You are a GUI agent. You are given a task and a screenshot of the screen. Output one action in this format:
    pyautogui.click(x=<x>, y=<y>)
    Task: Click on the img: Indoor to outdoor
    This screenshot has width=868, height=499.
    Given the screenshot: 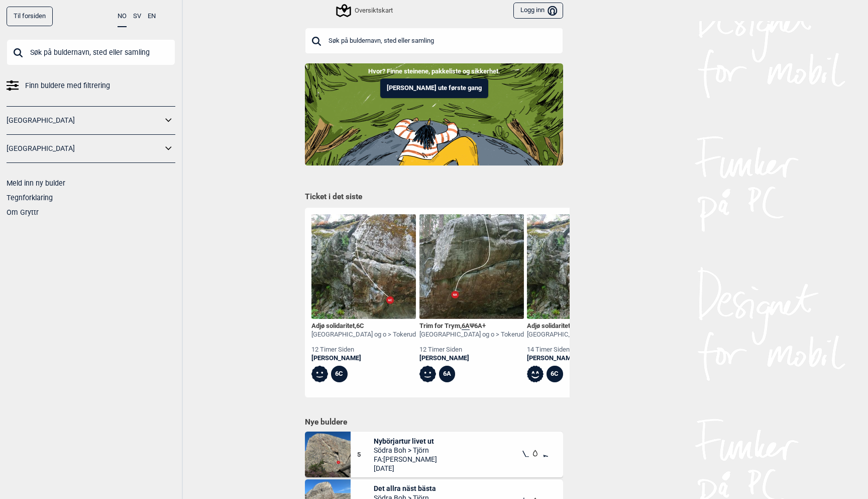 What is the action you would take?
    pyautogui.click(x=434, y=114)
    